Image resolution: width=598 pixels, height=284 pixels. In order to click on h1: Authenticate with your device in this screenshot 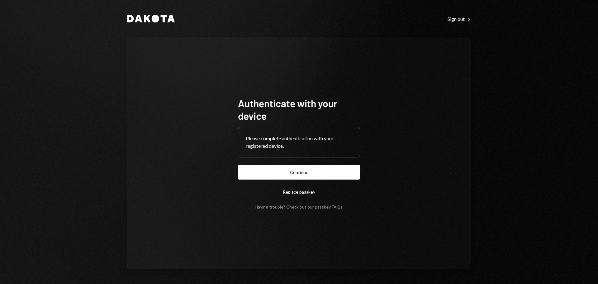, I will do `click(299, 109)`.